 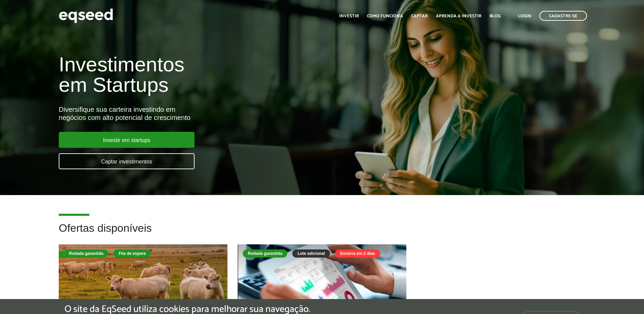 What do you see at coordinates (127, 161) in the screenshot?
I see `a: Captar investimentos` at bounding box center [127, 161].